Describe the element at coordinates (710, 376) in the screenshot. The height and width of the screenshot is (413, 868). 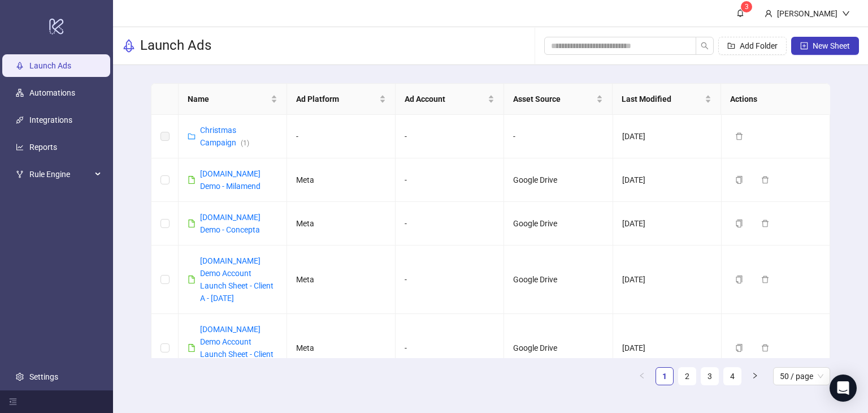
I see `li: 3` at that location.